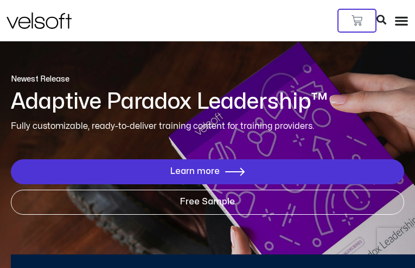 Image resolution: width=415 pixels, height=268 pixels. What do you see at coordinates (207, 202) in the screenshot?
I see `span: Free Sample` at bounding box center [207, 202].